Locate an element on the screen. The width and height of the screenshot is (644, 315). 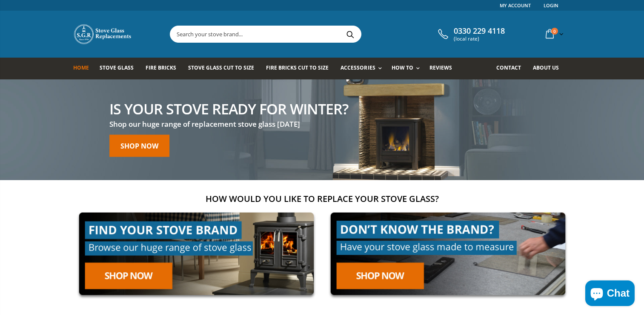
h2: Is your stove ready for winter? is located at coordinates (229, 109).